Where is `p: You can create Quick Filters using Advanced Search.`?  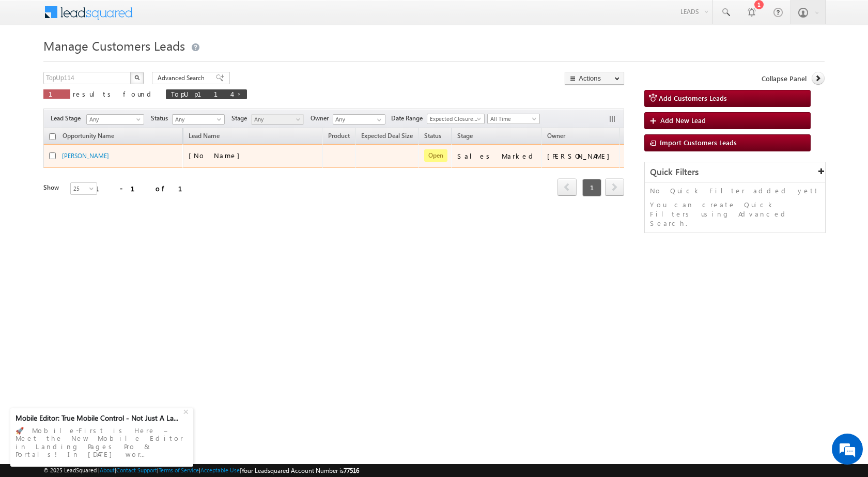
p: You can create Quick Filters using Advanced Search. is located at coordinates (735, 214).